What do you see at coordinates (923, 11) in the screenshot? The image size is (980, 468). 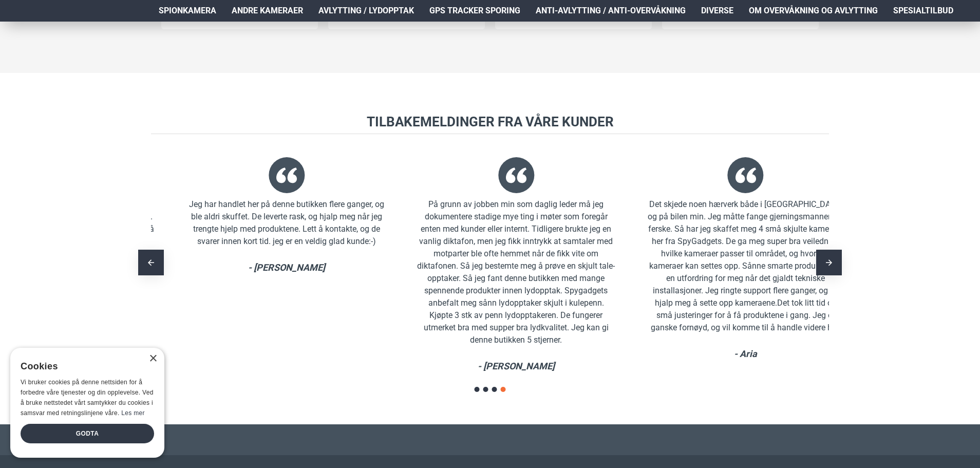 I see `span: Spesialtilbud` at bounding box center [923, 11].